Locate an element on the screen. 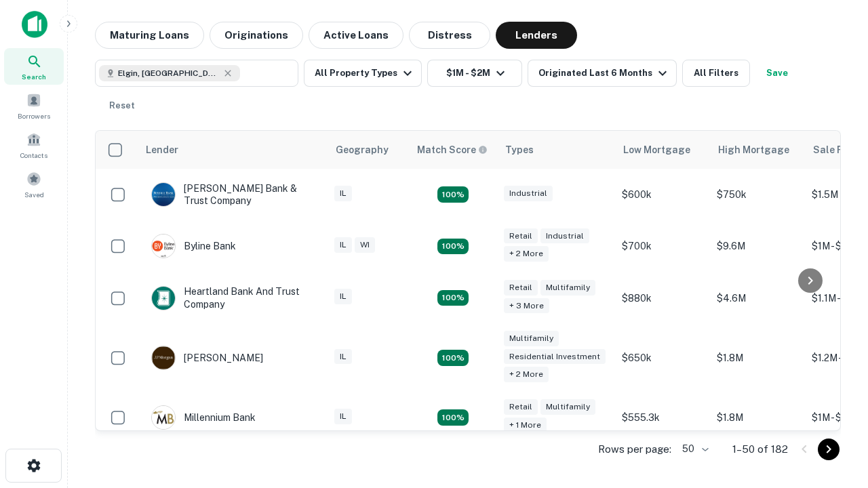  p: 1–50 of 182 is located at coordinates (760, 450).